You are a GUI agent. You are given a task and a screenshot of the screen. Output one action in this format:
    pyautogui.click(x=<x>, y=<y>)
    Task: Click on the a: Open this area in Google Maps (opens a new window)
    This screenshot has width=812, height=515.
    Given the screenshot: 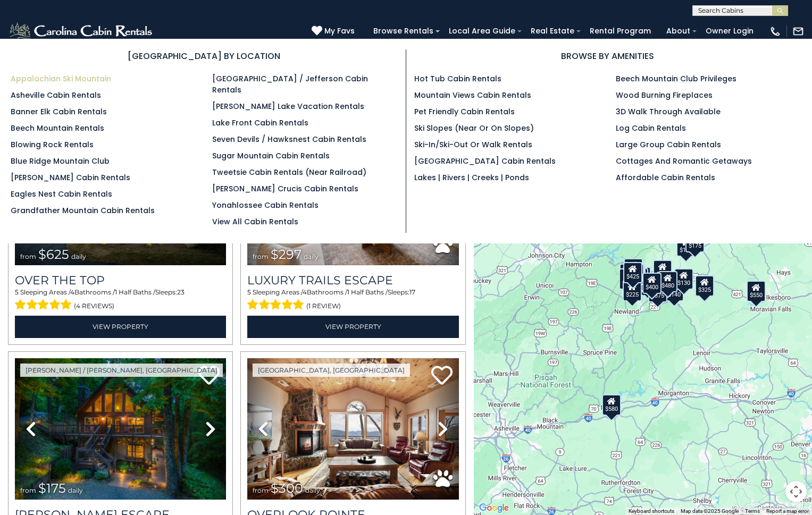 What is the action you would take?
    pyautogui.click(x=494, y=508)
    